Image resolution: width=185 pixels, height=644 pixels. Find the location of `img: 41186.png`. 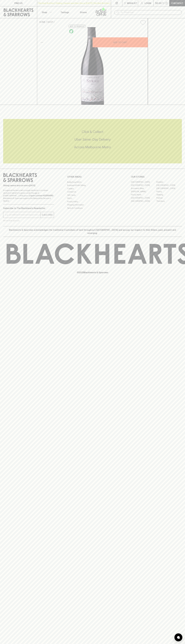

img: 41186.png is located at coordinates (92, 66).